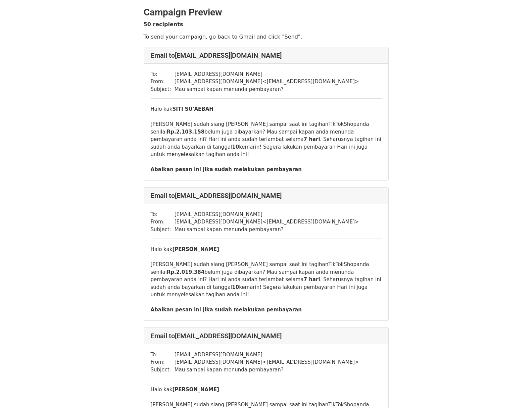  I want to click on h2: Campaign Preview, so click(266, 12).